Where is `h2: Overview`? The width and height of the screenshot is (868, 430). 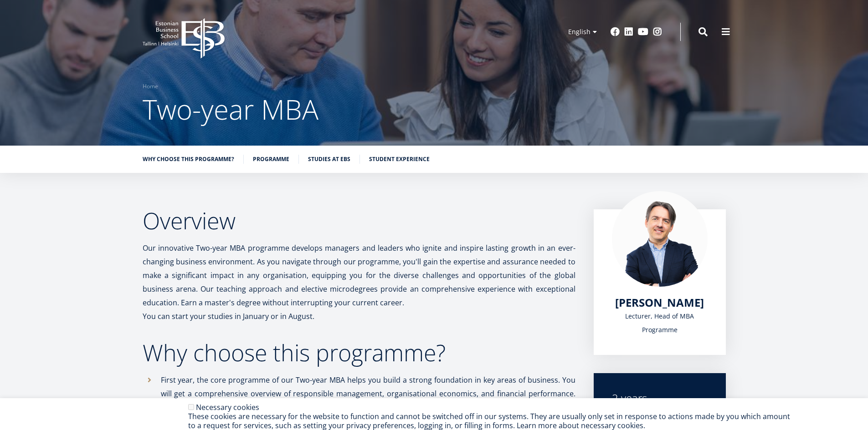
h2: Overview is located at coordinates (358, 221).